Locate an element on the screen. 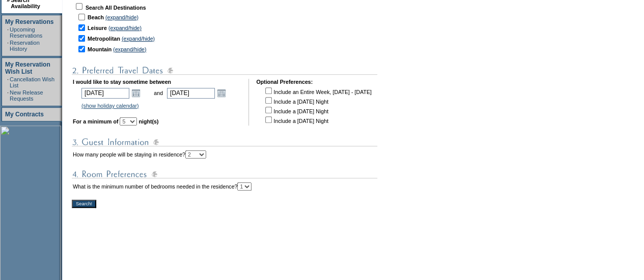 Image resolution: width=644 pixels, height=280 pixels. b: night(s) is located at coordinates (148, 121).